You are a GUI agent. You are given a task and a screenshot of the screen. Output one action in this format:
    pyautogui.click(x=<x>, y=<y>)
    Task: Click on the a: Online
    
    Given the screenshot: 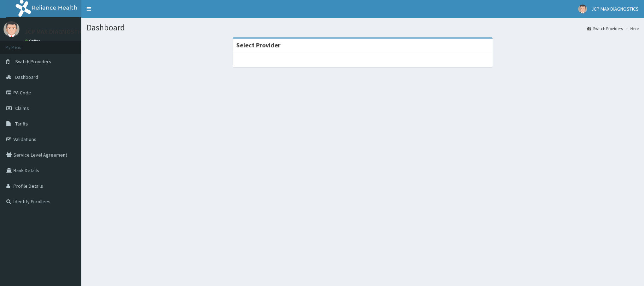 What is the action you would take?
    pyautogui.click(x=33, y=41)
    